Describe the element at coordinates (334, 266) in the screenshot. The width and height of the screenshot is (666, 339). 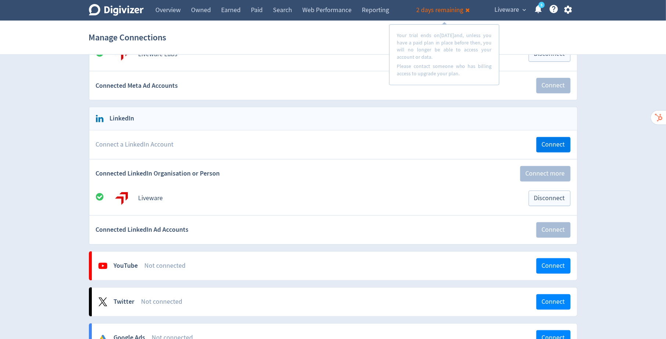
I see `a: YouTubeNot connectedConnect` at that location.